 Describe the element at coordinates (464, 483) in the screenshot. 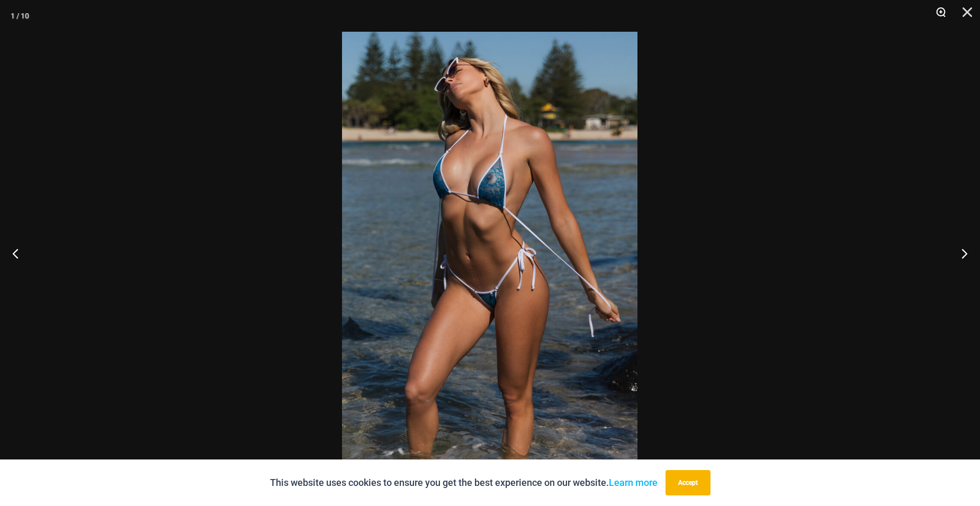

I see `p: This website uses cookies to ensure you get the best experience on our website.` at that location.